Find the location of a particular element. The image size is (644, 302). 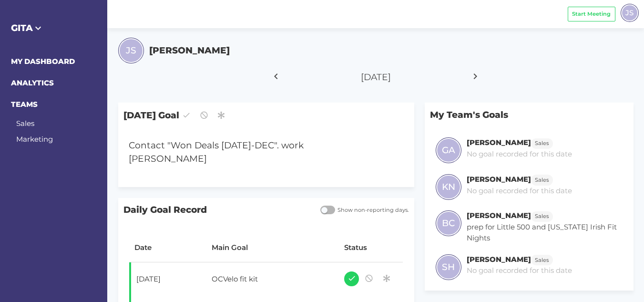

a: Marketing is located at coordinates (34, 139).